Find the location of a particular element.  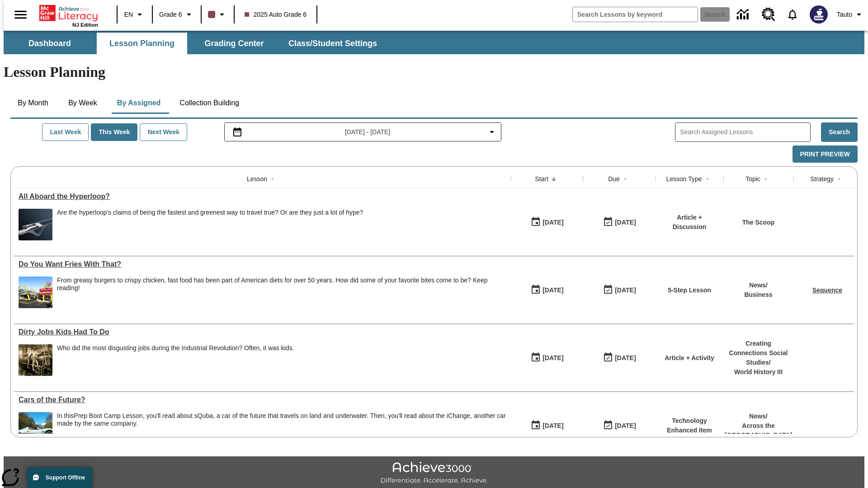

testabrev: Prep Boot Camp Lesson, you'll read about sQuba, a car of the future that travels on land and unde... is located at coordinates (281, 420).